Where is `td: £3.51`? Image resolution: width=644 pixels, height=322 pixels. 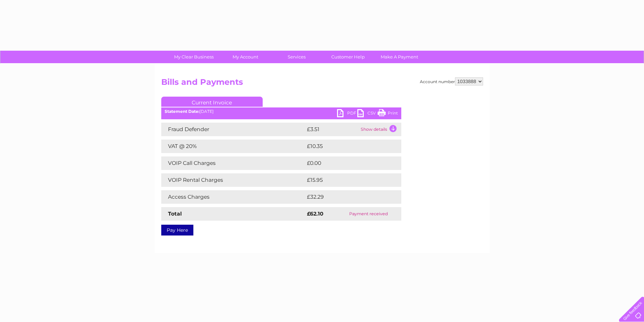 td: £3.51 is located at coordinates (332, 129).